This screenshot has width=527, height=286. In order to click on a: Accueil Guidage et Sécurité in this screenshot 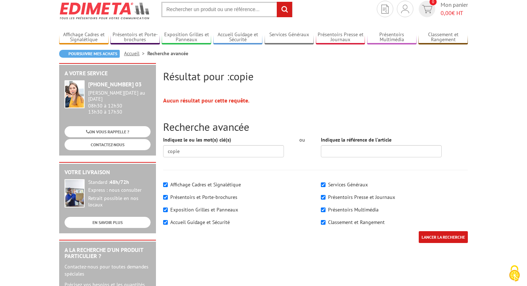, I will do `click(238, 37)`.